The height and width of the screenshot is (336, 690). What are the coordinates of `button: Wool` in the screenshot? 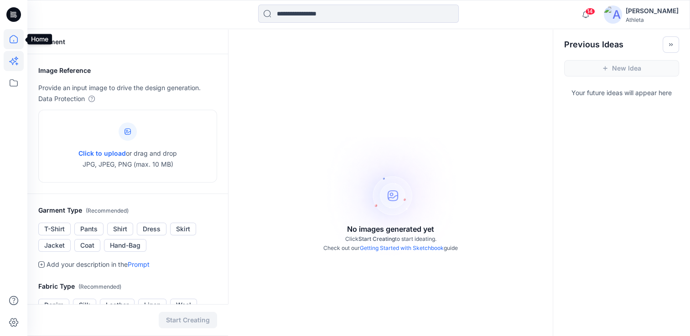 It's located at (183, 305).